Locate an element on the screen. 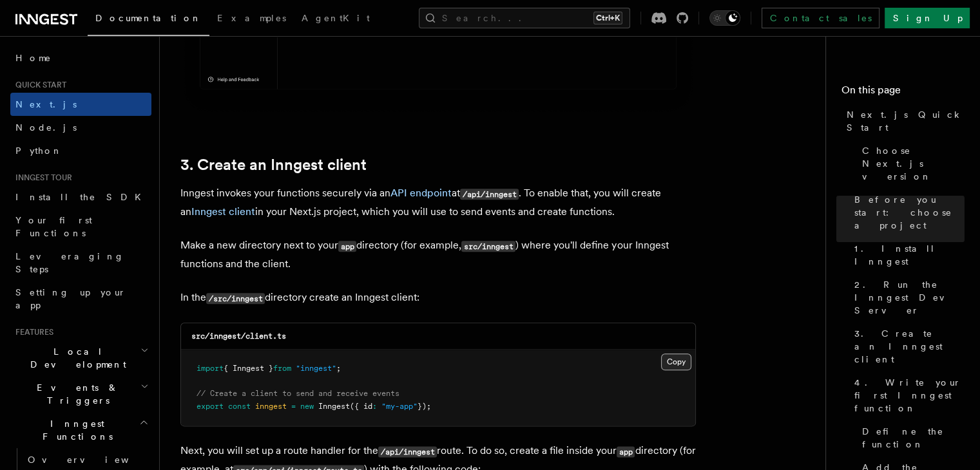  span: from is located at coordinates (282, 369).